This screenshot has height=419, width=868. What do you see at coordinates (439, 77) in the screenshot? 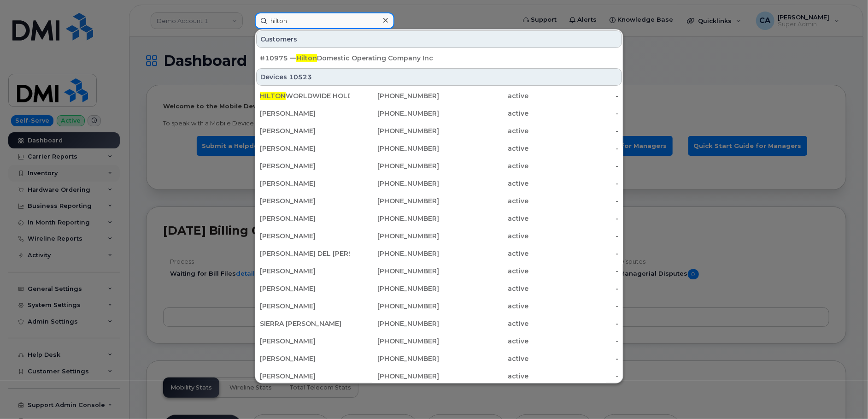
I see `div: Devices` at bounding box center [439, 77].